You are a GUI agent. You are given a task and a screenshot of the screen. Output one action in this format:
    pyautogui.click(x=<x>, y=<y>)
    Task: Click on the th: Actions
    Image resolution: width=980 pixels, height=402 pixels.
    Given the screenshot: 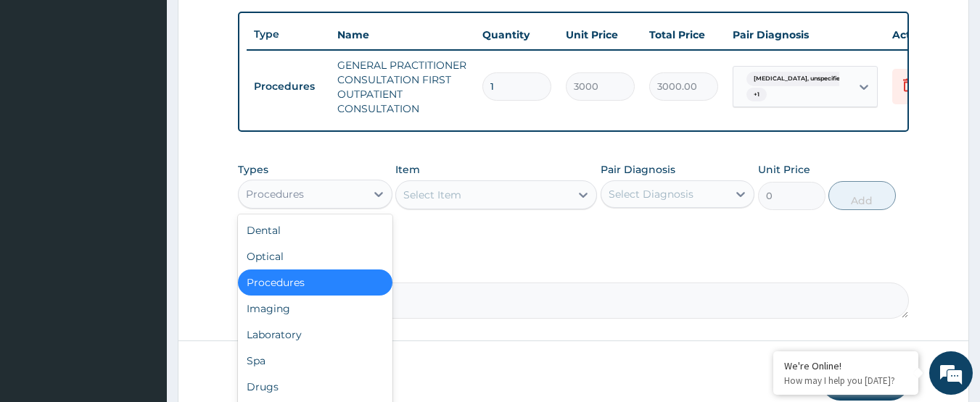 What is the action you would take?
    pyautogui.click(x=921, y=34)
    